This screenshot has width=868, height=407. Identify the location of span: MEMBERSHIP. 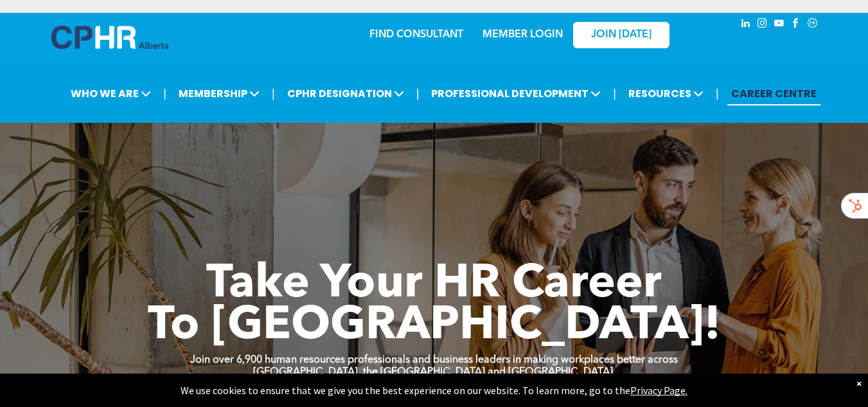
(219, 93).